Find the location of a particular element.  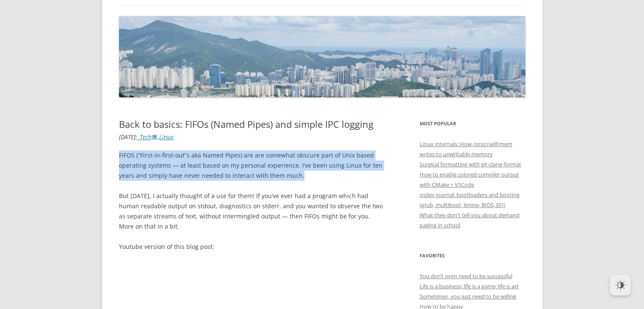

a: You don’t even need to be successful is located at coordinates (466, 276).